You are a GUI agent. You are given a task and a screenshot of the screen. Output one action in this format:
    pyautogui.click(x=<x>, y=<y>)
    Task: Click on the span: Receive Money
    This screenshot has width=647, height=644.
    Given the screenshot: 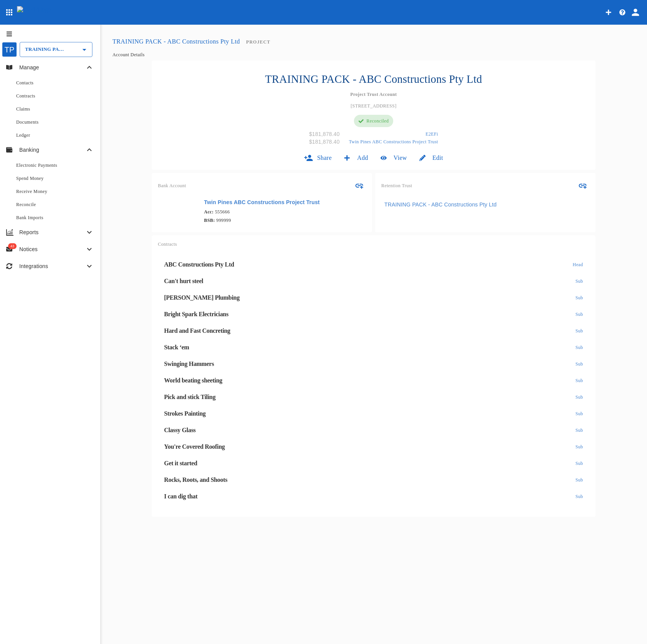 What is the action you would take?
    pyautogui.click(x=32, y=191)
    